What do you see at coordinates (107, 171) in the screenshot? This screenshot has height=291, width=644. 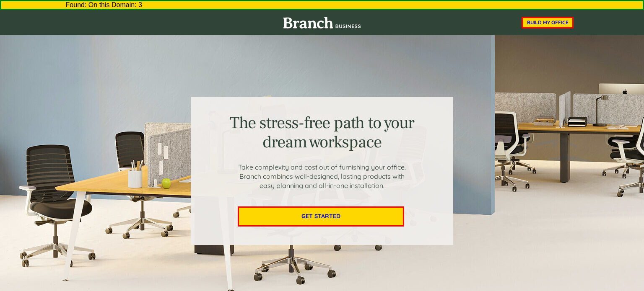 I see `input: Submit` at bounding box center [107, 171].